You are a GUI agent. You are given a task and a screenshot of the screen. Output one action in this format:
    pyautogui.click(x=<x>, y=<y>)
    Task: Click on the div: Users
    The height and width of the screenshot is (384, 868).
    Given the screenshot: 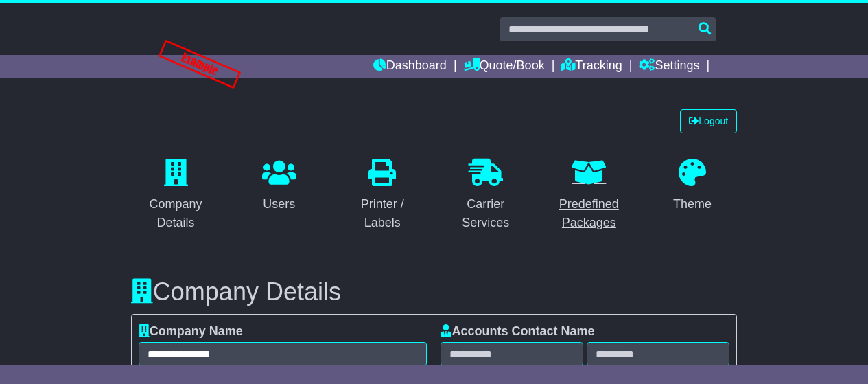 What is the action you would take?
    pyautogui.click(x=279, y=204)
    